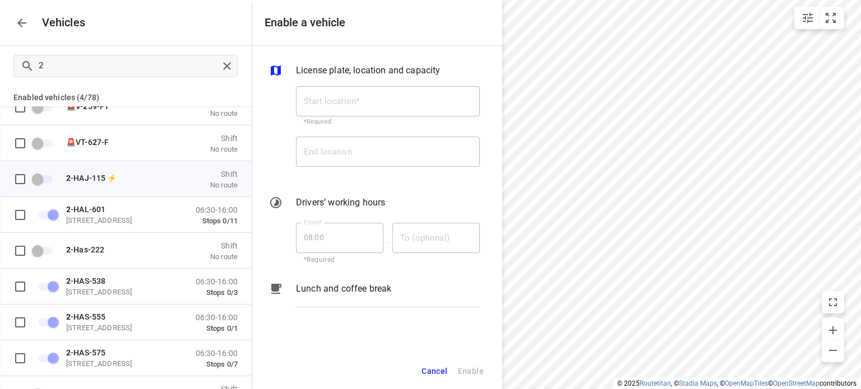  I want to click on span: -HAS-555, so click(86, 317).